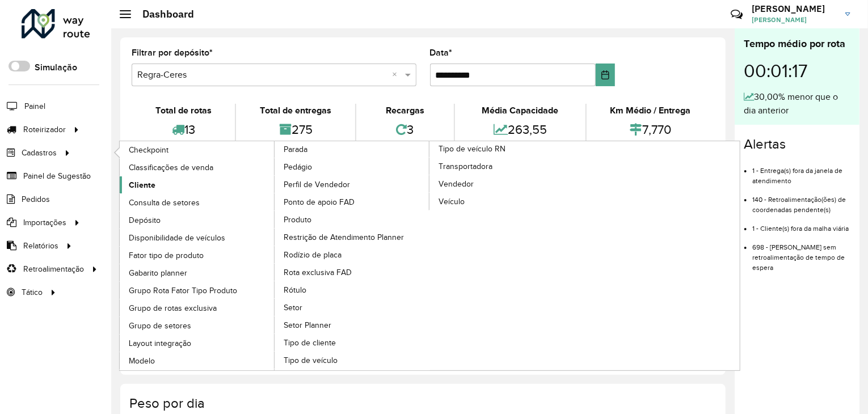 This screenshot has width=868, height=414. I want to click on a: Cliente, so click(197, 185).